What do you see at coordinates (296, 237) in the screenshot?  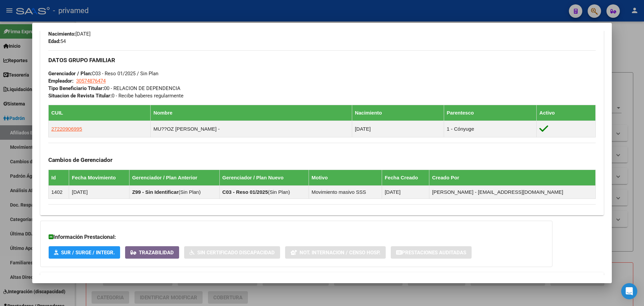 I see `h3: Información Prestacional:` at bounding box center [296, 237].